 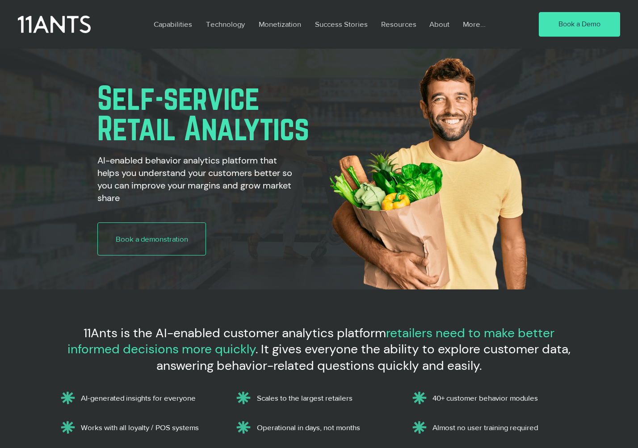 I want to click on span: Self-service, so click(x=178, y=98).